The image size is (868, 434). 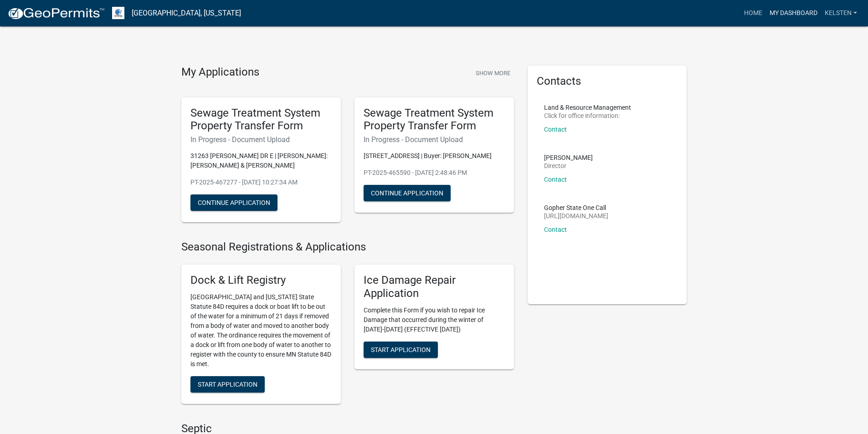 What do you see at coordinates (493, 73) in the screenshot?
I see `button: Show More` at bounding box center [493, 73].